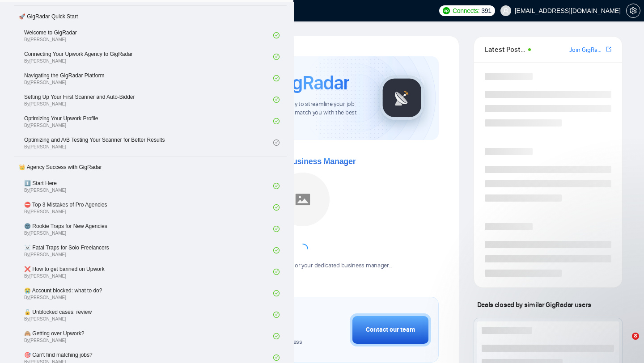  Describe the element at coordinates (303, 199) in the screenshot. I see `img: placeholder.png` at that location.